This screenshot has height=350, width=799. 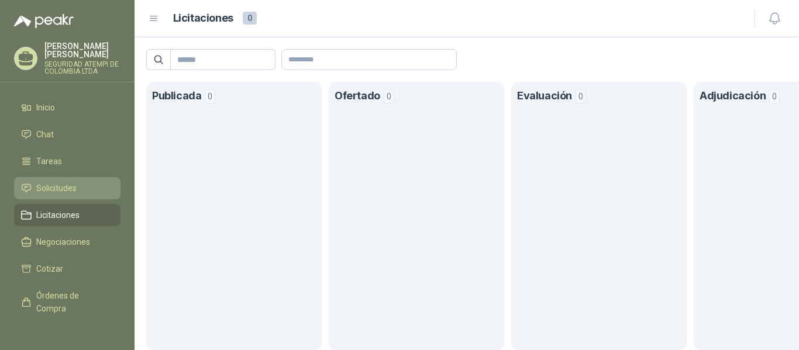 What do you see at coordinates (49, 161) in the screenshot?
I see `span: Tareas` at bounding box center [49, 161].